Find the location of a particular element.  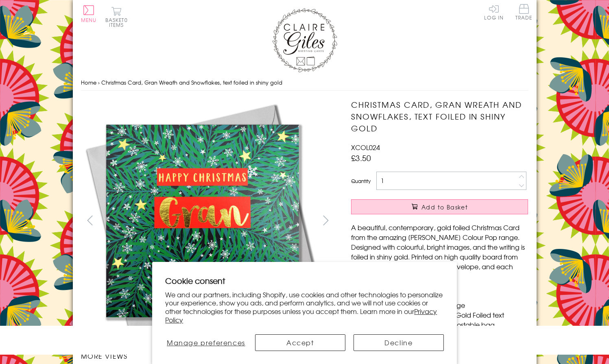

span: XCOL024 is located at coordinates (365, 147).